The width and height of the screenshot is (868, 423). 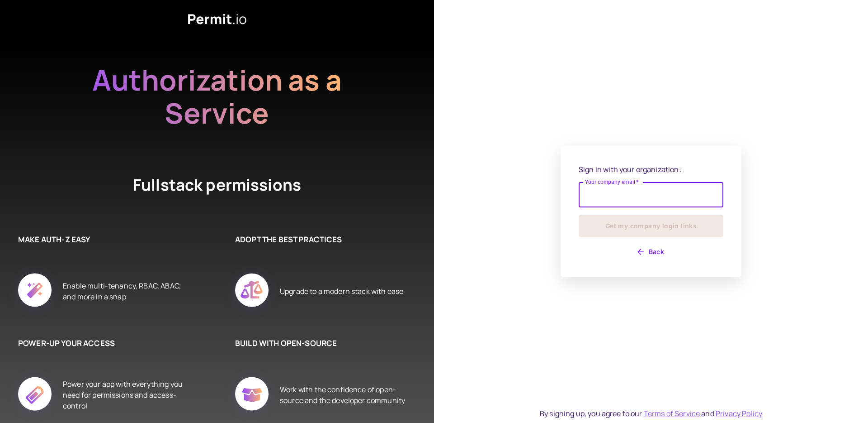 What do you see at coordinates (739, 413) in the screenshot?
I see `a: Privacy Policy` at bounding box center [739, 413].